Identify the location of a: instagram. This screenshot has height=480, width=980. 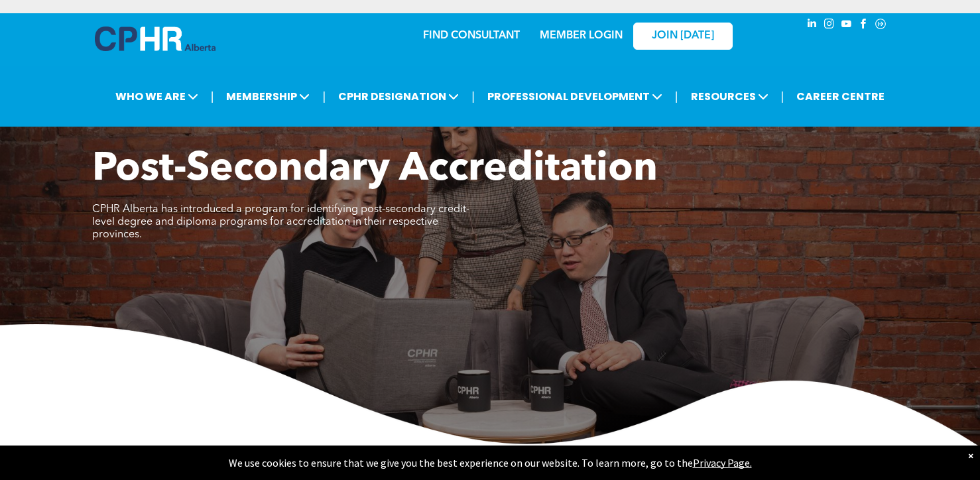
(829, 25).